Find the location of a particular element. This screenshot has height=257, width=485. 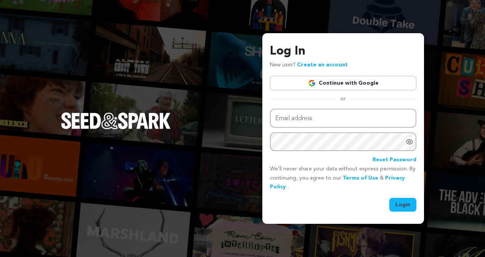

a: Continue with Google is located at coordinates (343, 83).